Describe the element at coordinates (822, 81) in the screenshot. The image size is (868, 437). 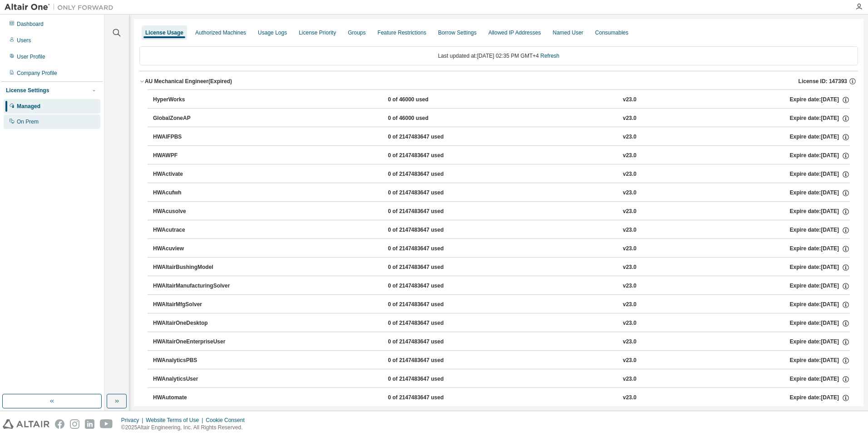
I see `span: License ID: 147393` at that location.